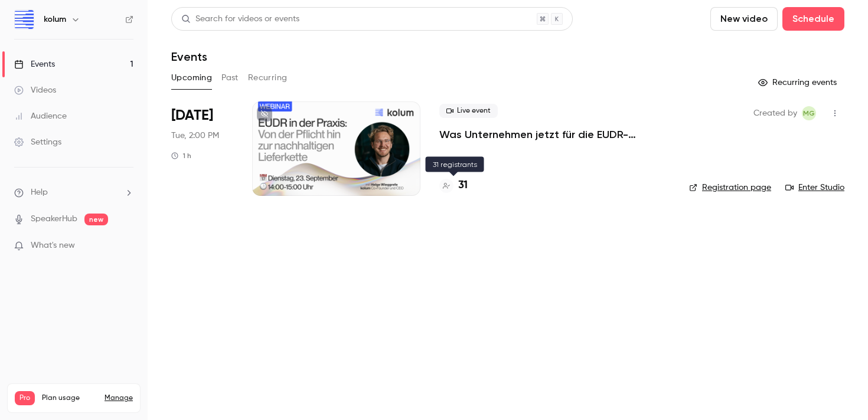 Image resolution: width=868 pixels, height=420 pixels. Describe the element at coordinates (55, 19) in the screenshot. I see `h6: kolum` at that location.